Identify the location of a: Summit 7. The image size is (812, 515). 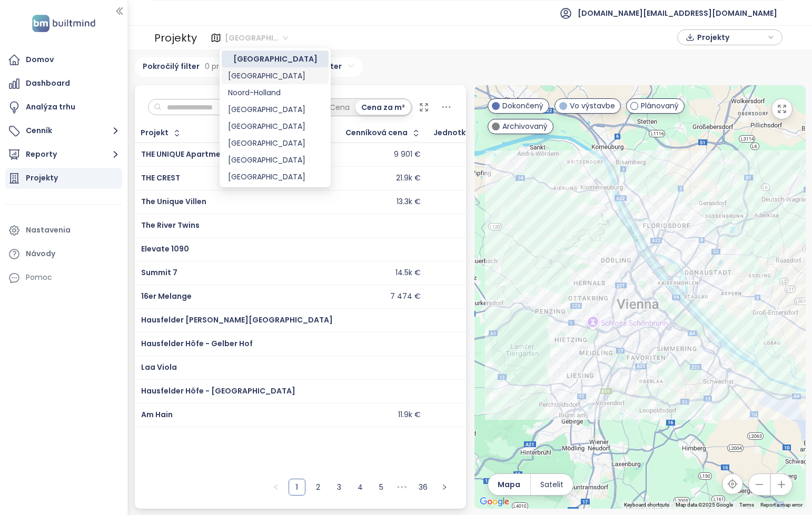
(159, 272).